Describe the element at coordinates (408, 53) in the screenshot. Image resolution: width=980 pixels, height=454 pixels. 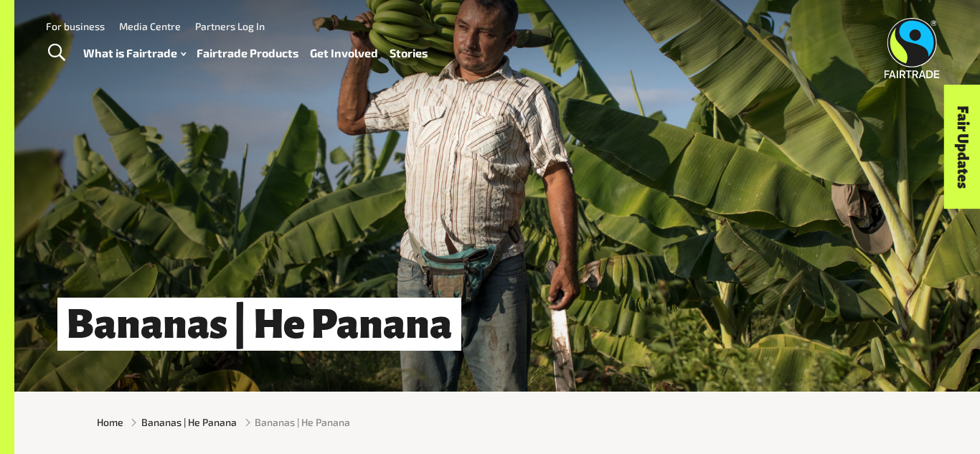
I see `a: Stories` at that location.